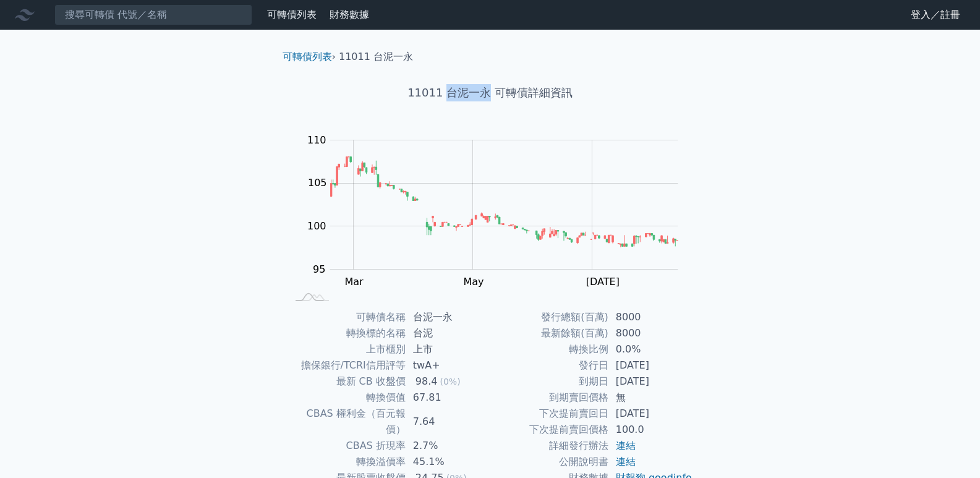 The width and height of the screenshot is (980, 478). Describe the element at coordinates (426, 382) in the screenshot. I see `div: 98.4` at that location.